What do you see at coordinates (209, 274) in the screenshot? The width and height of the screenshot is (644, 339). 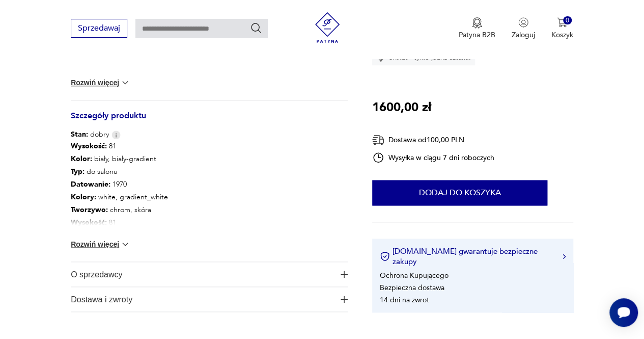 I see `button: Ikona plusaO sprzedawcy` at bounding box center [209, 274].